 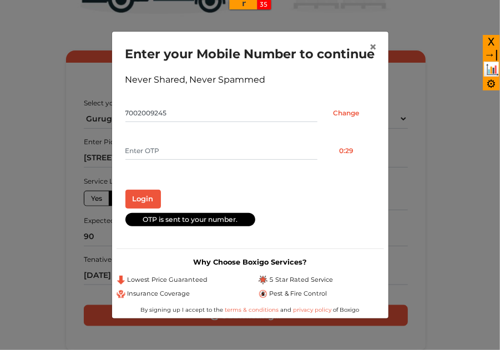 What do you see at coordinates (34, 11) in the screenshot?
I see `img: violinas` at bounding box center [34, 11].